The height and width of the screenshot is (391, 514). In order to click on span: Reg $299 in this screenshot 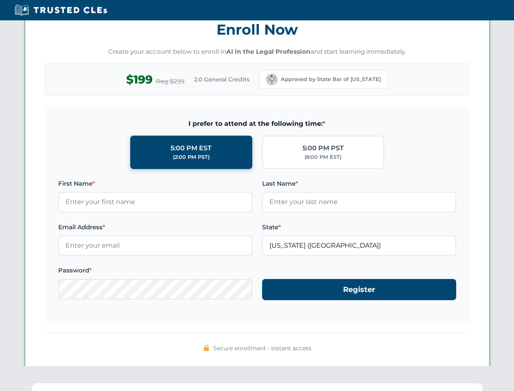, I will do `click(170, 81)`.